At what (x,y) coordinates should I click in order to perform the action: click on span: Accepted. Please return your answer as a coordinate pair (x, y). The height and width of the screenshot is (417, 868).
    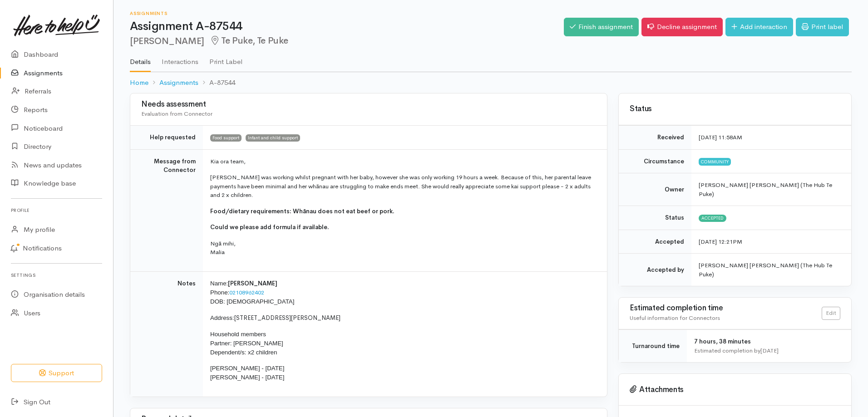
    Looking at the image, I should click on (712, 218).